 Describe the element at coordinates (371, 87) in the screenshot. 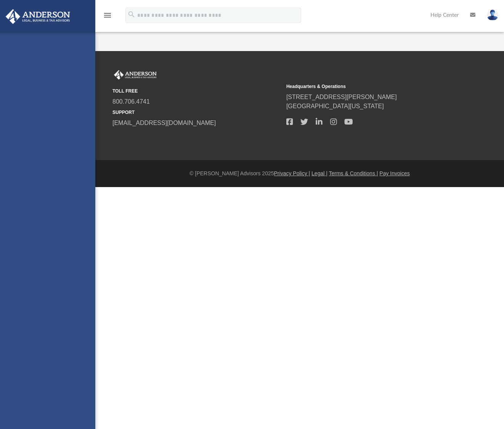

I see `small: Headquarters & Operations` at that location.